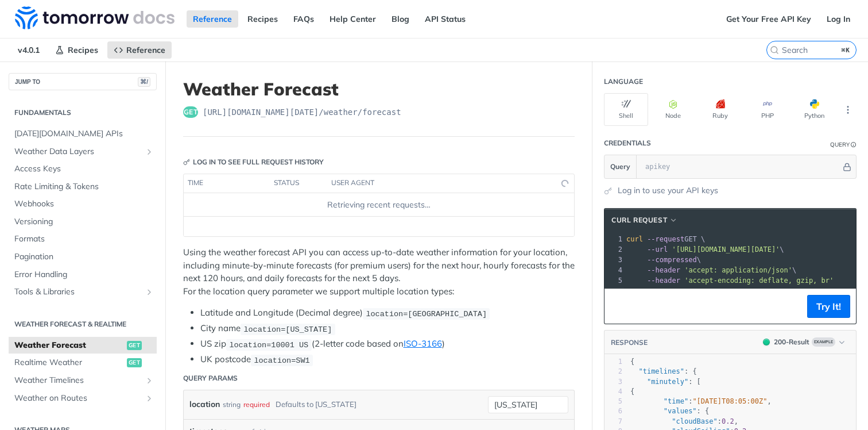 The width and height of the screenshot is (868, 430). I want to click on span: GET \, so click(665, 239).